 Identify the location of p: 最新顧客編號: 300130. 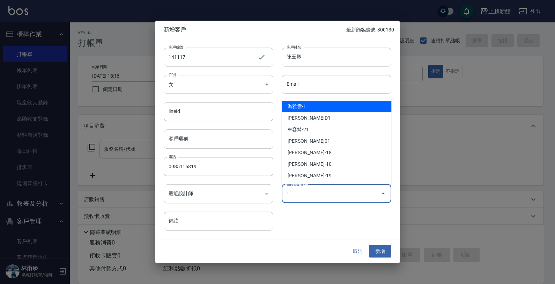
(370, 30).